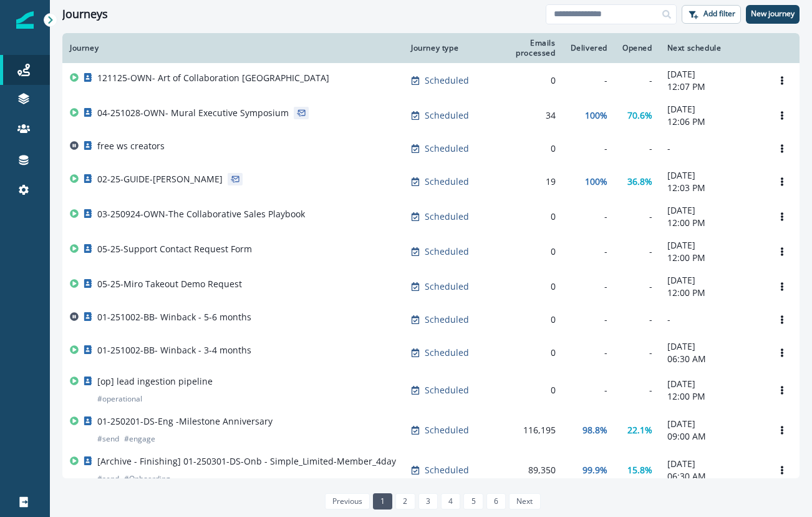 This screenshot has width=812, height=517. What do you see at coordinates (473, 501) in the screenshot?
I see `a: Page 5` at bounding box center [473, 501].